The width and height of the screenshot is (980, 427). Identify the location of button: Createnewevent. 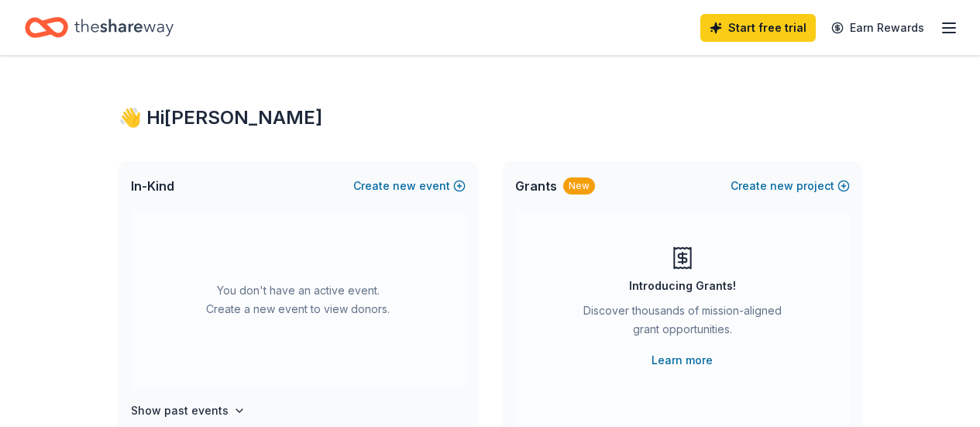
(409, 186).